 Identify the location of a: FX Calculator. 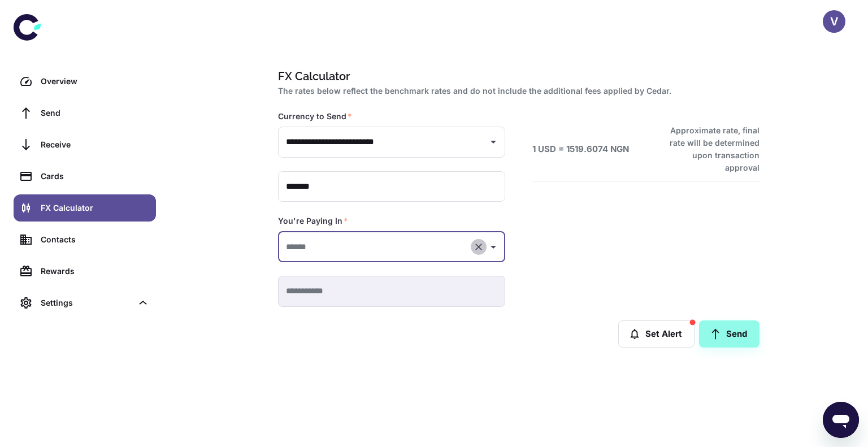
(85, 208).